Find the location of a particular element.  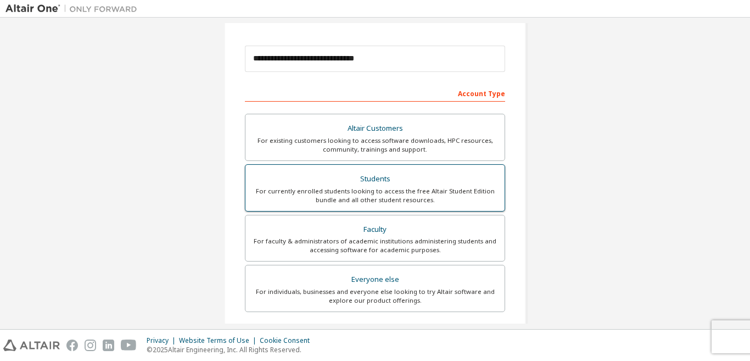

img: instagram.svg is located at coordinates (90, 345).